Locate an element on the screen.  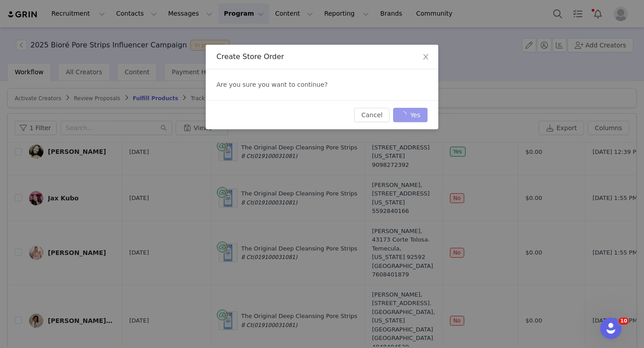
button: Cancel is located at coordinates (371, 115).